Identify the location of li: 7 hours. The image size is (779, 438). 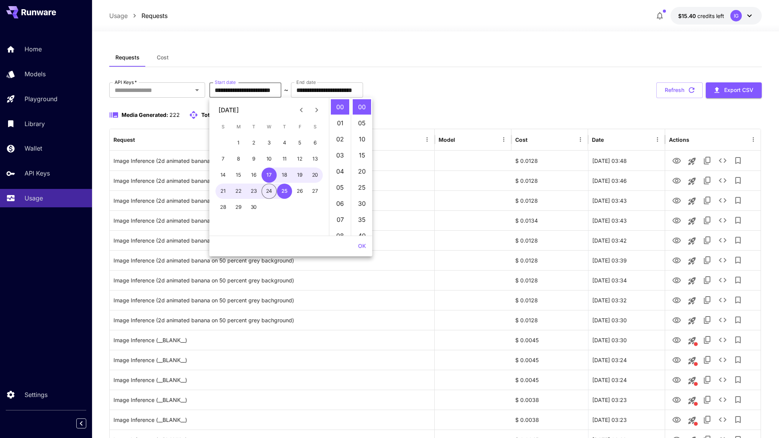
(340, 220).